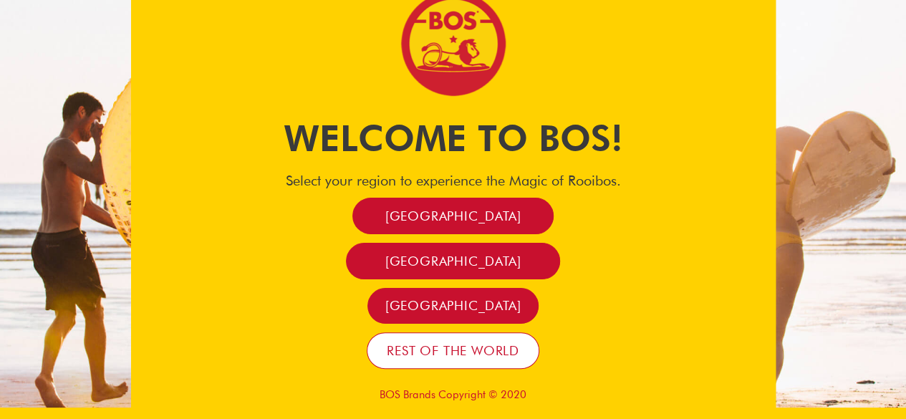 The image size is (906, 419). Describe the element at coordinates (453, 350) in the screenshot. I see `a: Rest of the world` at that location.